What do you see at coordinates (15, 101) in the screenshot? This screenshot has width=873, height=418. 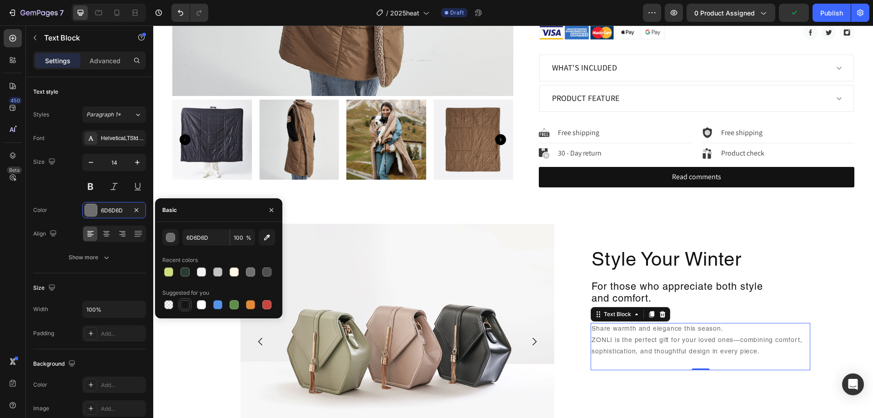 I see `div: 450` at bounding box center [15, 101].